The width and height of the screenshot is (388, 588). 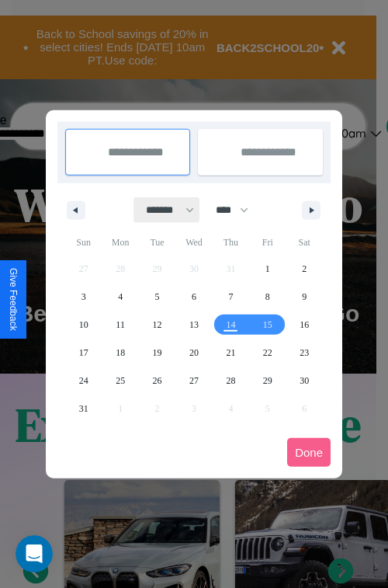 I want to click on span: 23, so click(x=305, y=353).